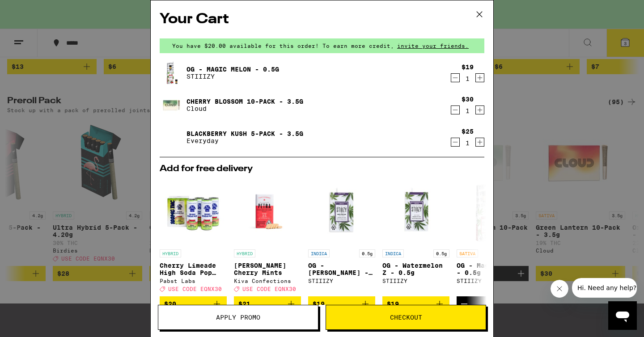 The image size is (644, 337). I want to click on div: Pabst Labs, so click(193, 281).